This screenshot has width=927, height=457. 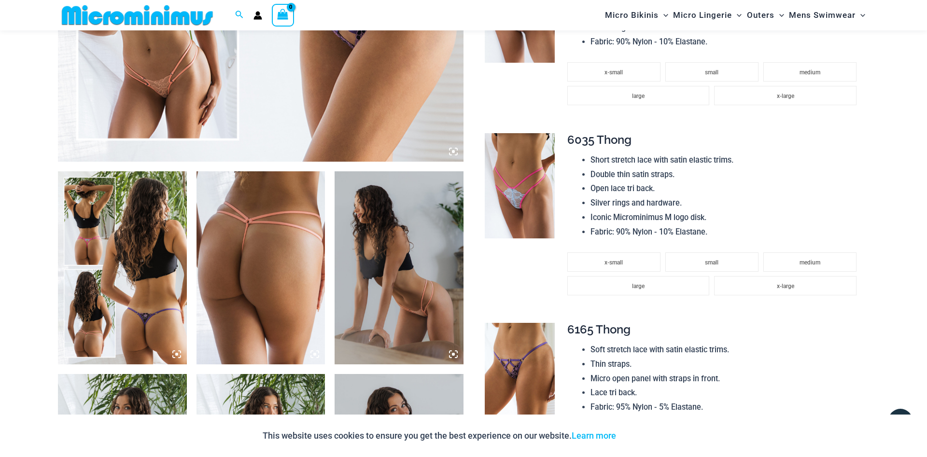 What do you see at coordinates (519, 186) in the screenshot?
I see `a: Savour Cotton Candy 6035 Thong` at bounding box center [519, 186].